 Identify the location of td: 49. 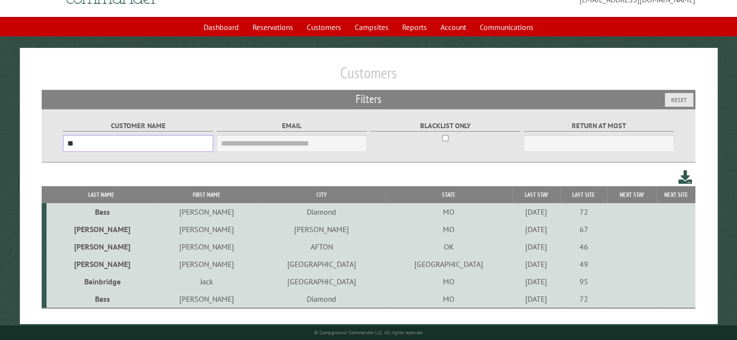
(583, 264).